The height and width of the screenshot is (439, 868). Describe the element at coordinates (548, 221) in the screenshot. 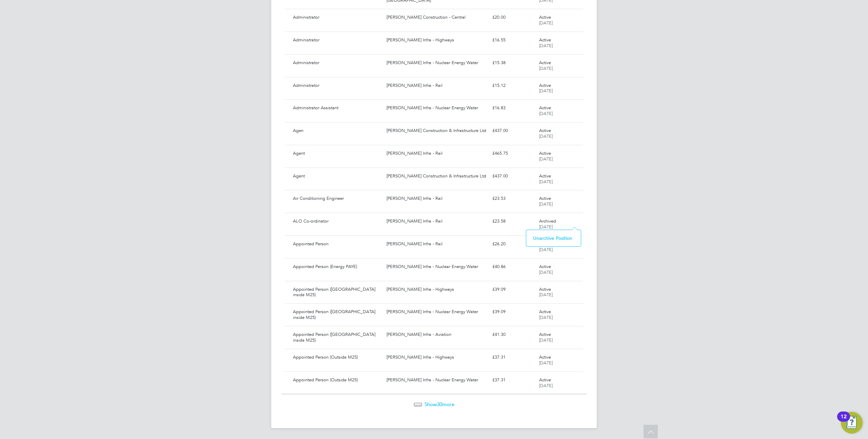

I see `span: Archived` at that location.